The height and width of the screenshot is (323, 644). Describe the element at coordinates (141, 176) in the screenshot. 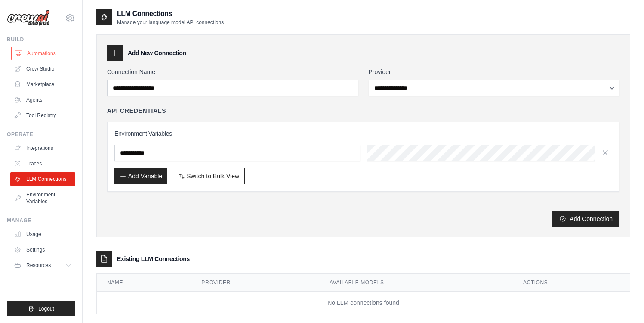

I see `button: Add Variable` at that location.